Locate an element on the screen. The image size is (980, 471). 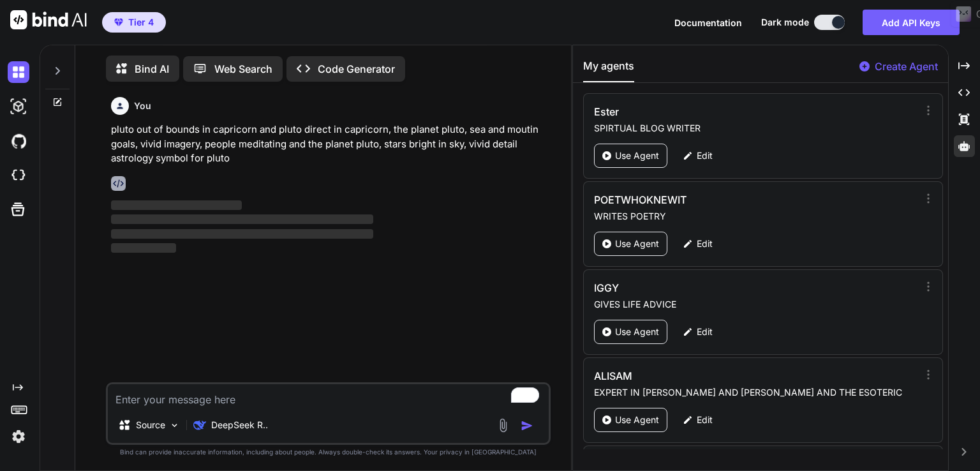
img: icon is located at coordinates (527, 425).